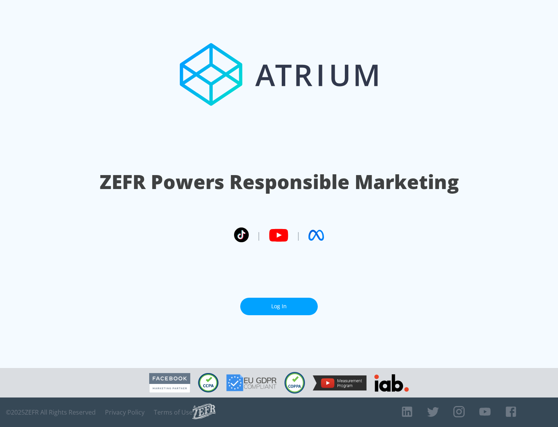  Describe the element at coordinates (51, 412) in the screenshot. I see `span: © 2025 ZEFR All Rights Reserved` at that location.